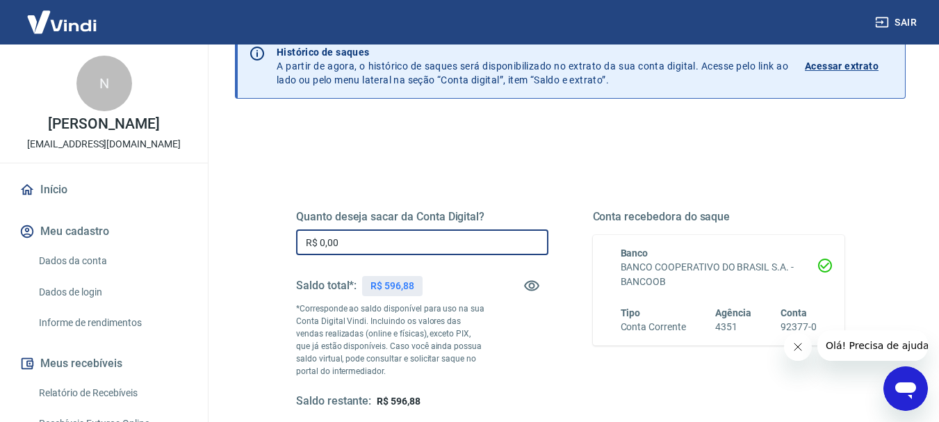  I want to click on h5: Conta recebedora do saque, so click(719, 217).